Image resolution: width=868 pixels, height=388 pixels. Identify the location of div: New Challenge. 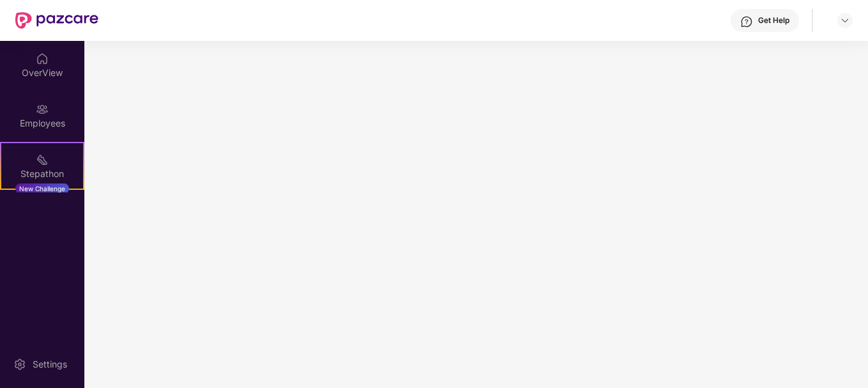
(42, 189).